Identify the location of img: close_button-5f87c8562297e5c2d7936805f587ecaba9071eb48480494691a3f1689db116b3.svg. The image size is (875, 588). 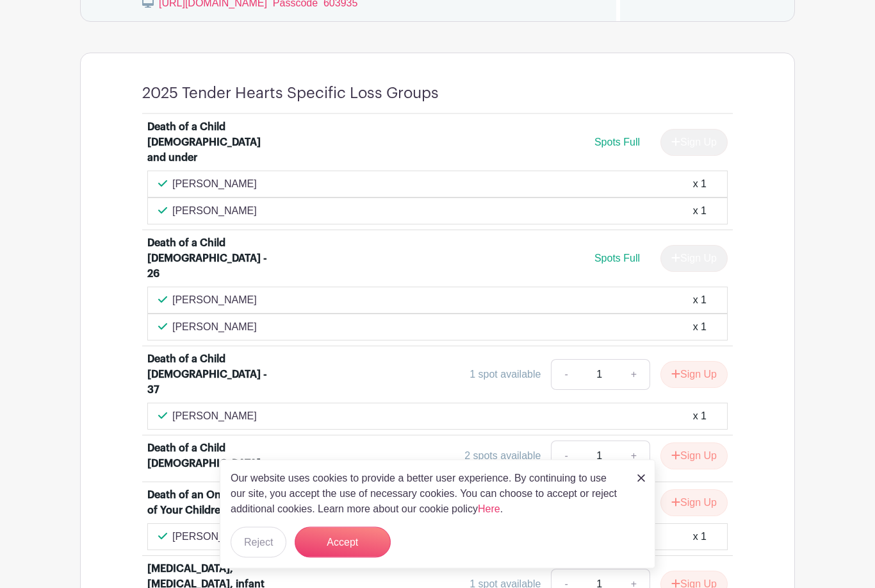
(642, 478).